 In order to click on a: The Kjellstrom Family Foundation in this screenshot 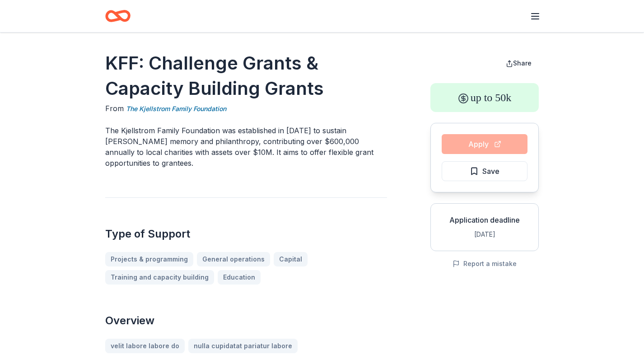, I will do `click(176, 109)`.